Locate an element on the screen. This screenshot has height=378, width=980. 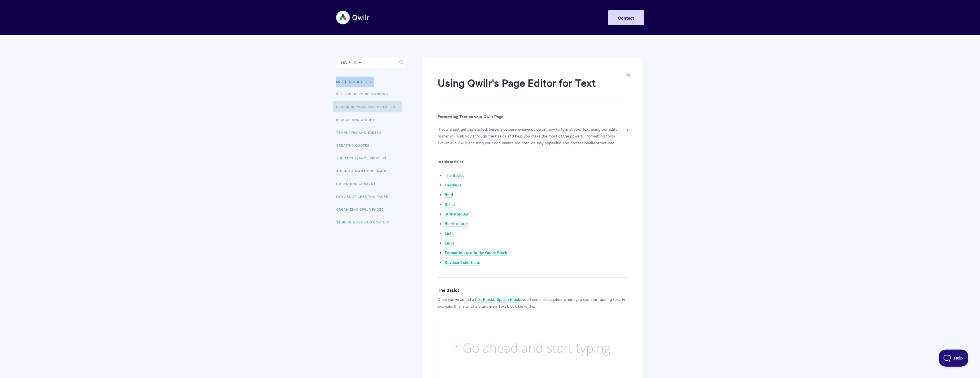
a: Contact is located at coordinates (626, 18).